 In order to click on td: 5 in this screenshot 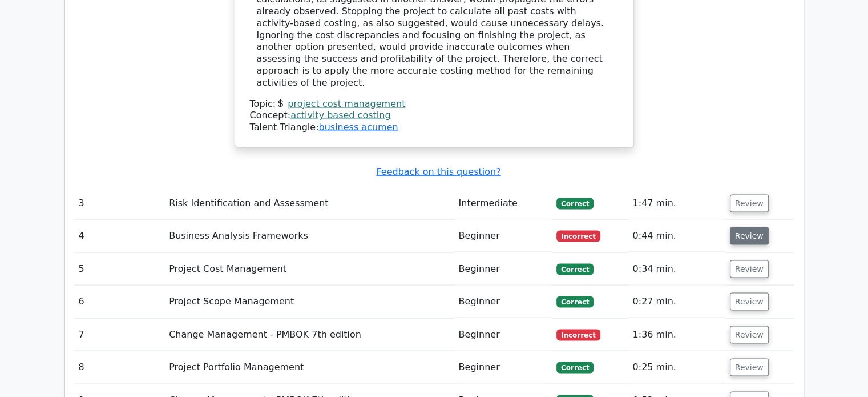, I will do `click(119, 269)`.